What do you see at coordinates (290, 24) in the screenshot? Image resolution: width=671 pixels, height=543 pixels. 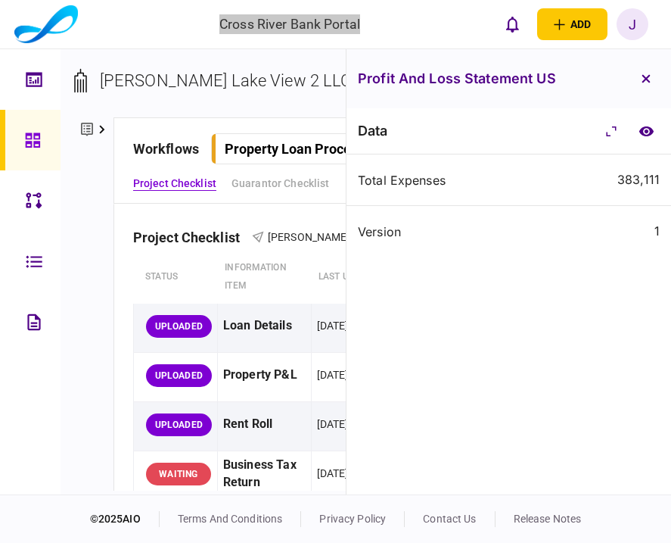 I see `div: Cross River Bank Portal` at bounding box center [290, 24].